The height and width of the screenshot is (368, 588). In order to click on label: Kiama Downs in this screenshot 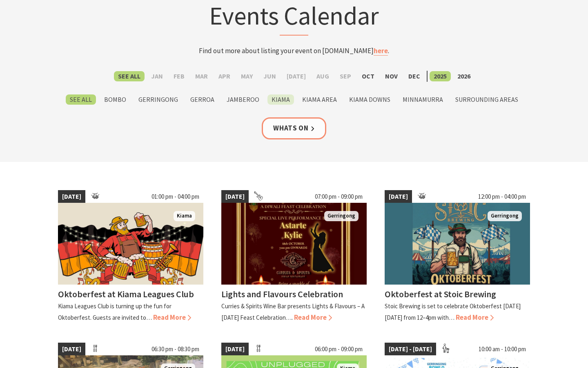, I will do `click(370, 99)`.